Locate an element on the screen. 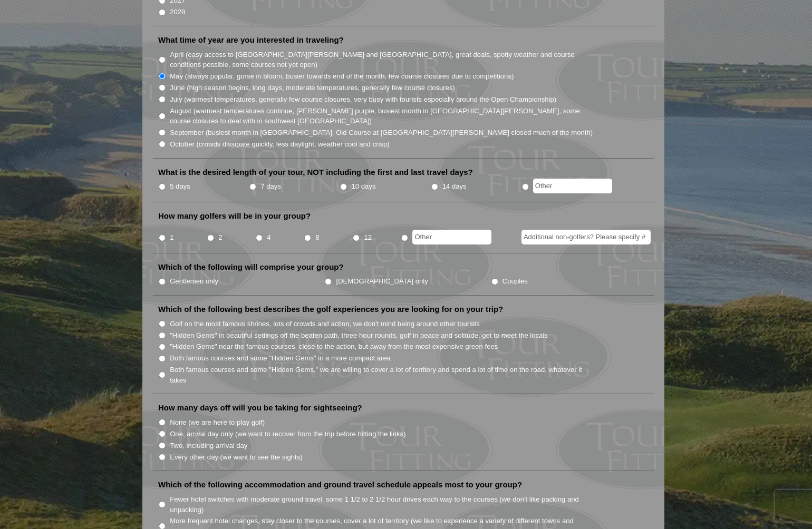  label: 12 is located at coordinates (368, 238).